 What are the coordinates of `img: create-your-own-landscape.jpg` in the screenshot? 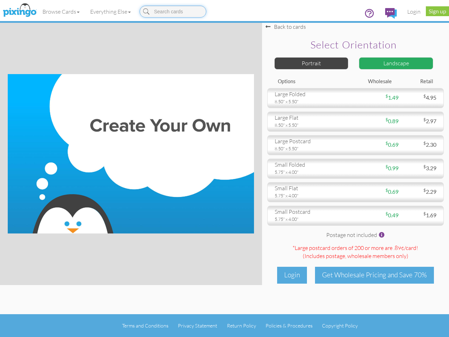 It's located at (131, 154).